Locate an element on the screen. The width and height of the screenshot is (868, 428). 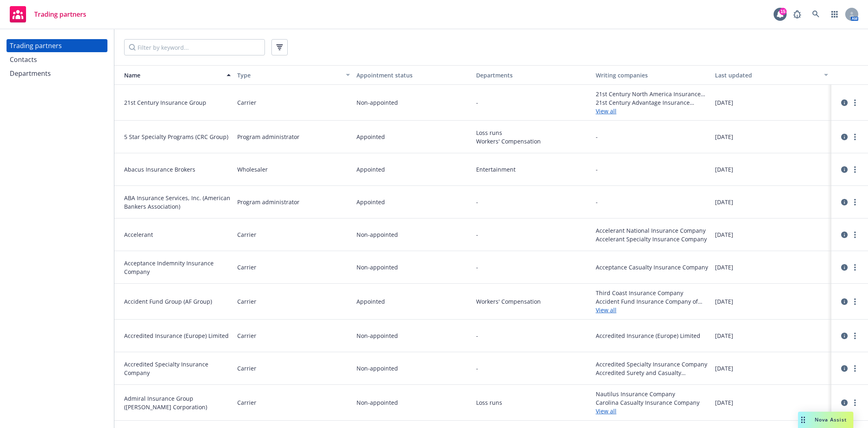
div: 15 is located at coordinates (783, 11).